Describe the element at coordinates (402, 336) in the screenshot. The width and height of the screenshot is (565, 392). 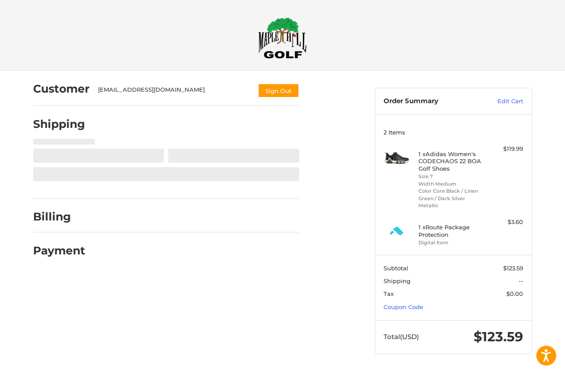
I see `span: Total (USD)` at that location.